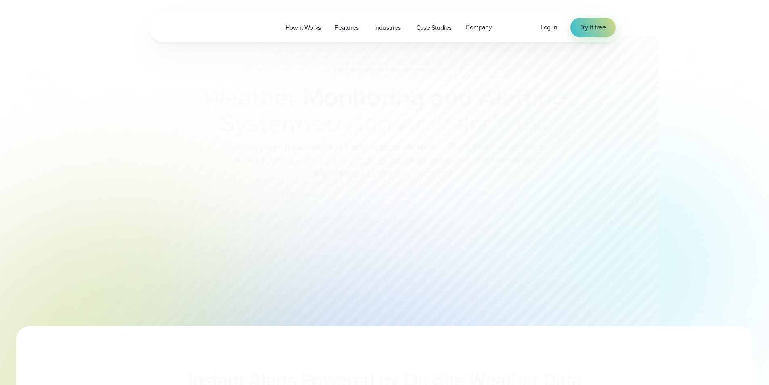 This screenshot has height=385, width=769. Describe the element at coordinates (434, 28) in the screenshot. I see `span: Case Studies` at that location.